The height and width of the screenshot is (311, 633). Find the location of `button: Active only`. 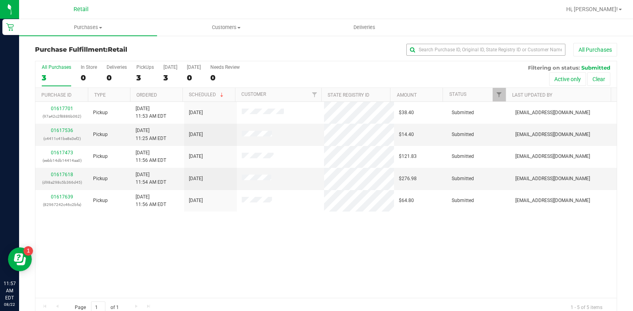

button: Active only is located at coordinates (567, 79).